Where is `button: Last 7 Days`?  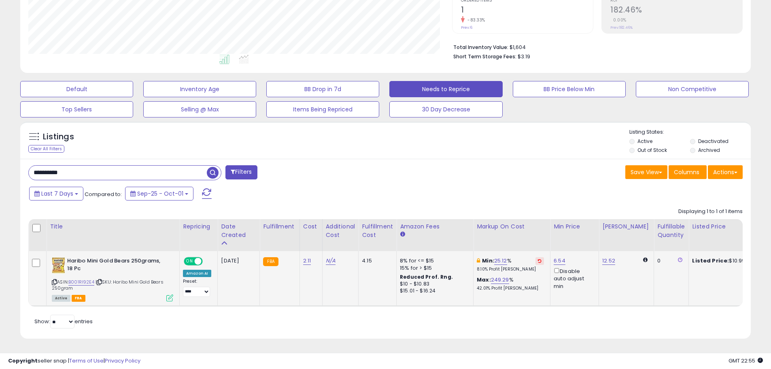
button: Last 7 Days is located at coordinates (56, 194).